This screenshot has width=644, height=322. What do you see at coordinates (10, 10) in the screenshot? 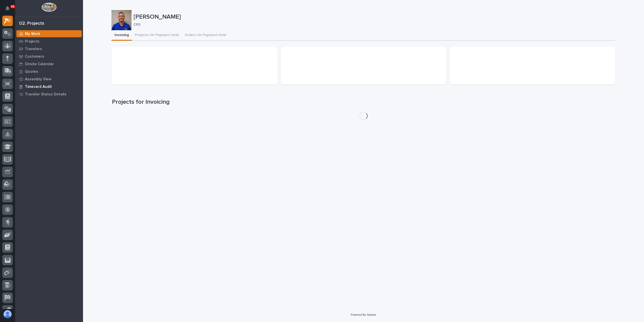
I see `div: Notifications43` at bounding box center [10, 10].